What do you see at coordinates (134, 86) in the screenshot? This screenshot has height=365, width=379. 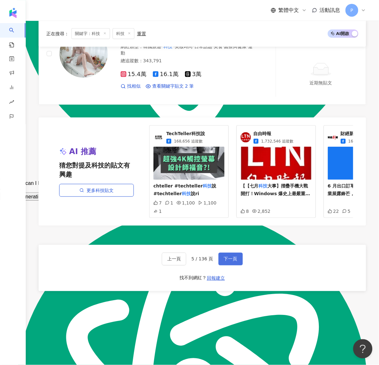 I see `span: 找相似` at bounding box center [134, 86].